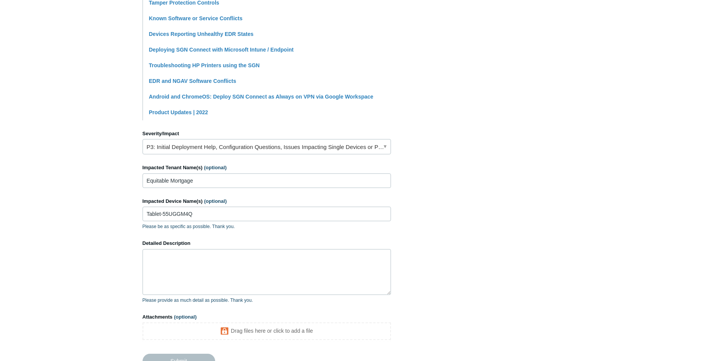 The height and width of the screenshot is (361, 728). I want to click on a: EDR and NGAV Software Conflicts, so click(193, 81).